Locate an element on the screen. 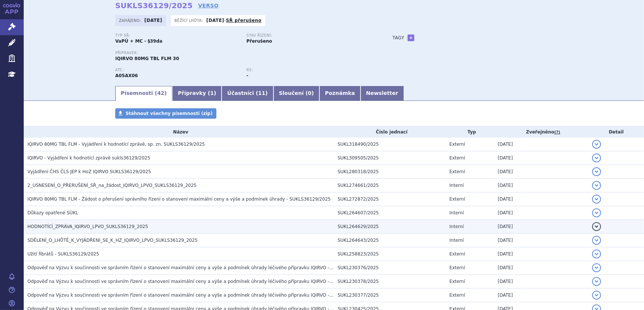 This screenshot has width=644, height=310. span: 0 is located at coordinates (310, 93).